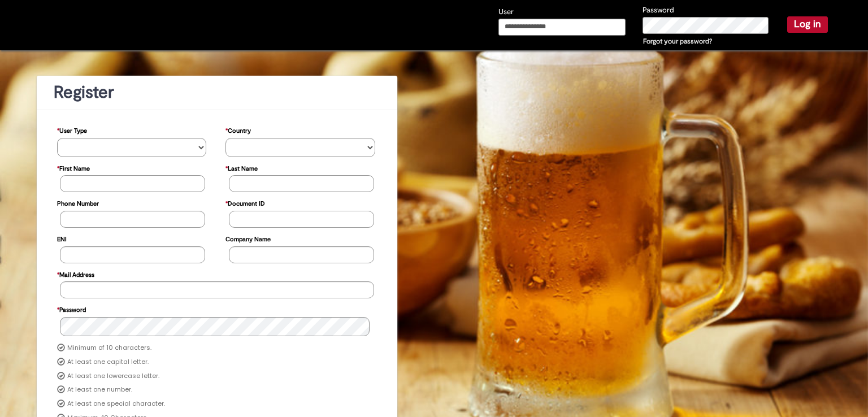 Image resolution: width=868 pixels, height=417 pixels. I want to click on img: c6ce05dddb264490e4c35e7cf39619ce.iix, so click(50, 24).